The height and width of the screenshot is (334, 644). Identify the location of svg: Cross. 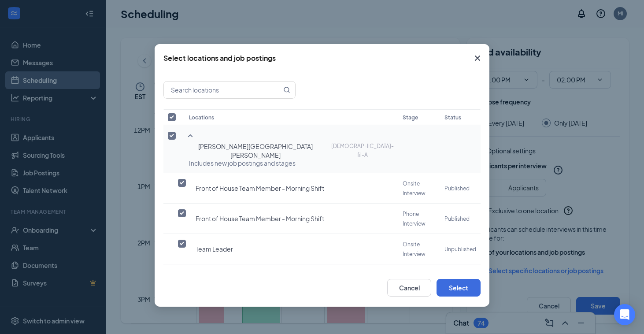
(477, 58).